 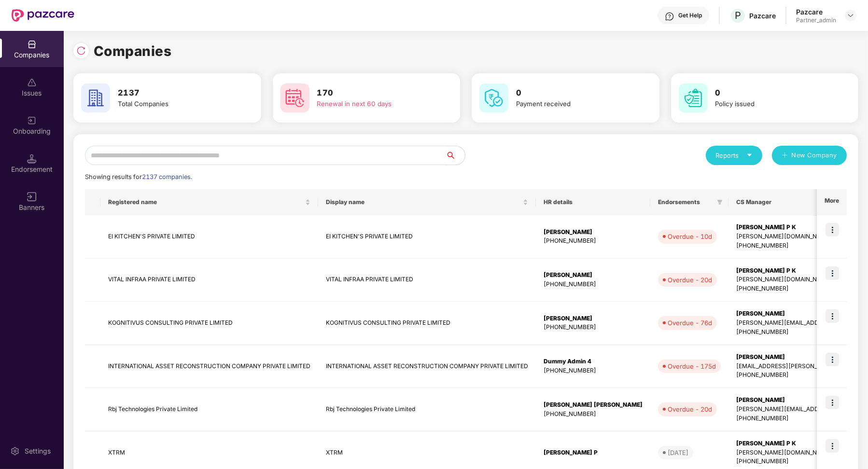 I want to click on div: Overdue - 175d, so click(x=692, y=366).